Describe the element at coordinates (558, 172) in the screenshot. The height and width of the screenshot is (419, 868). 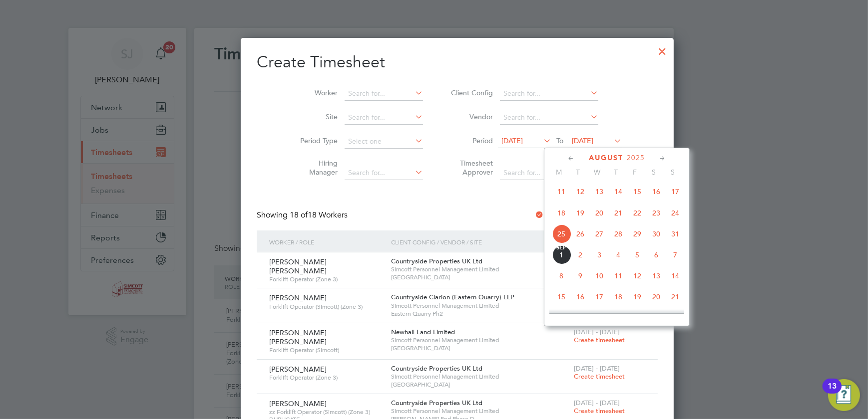
I see `span: M` at that location.